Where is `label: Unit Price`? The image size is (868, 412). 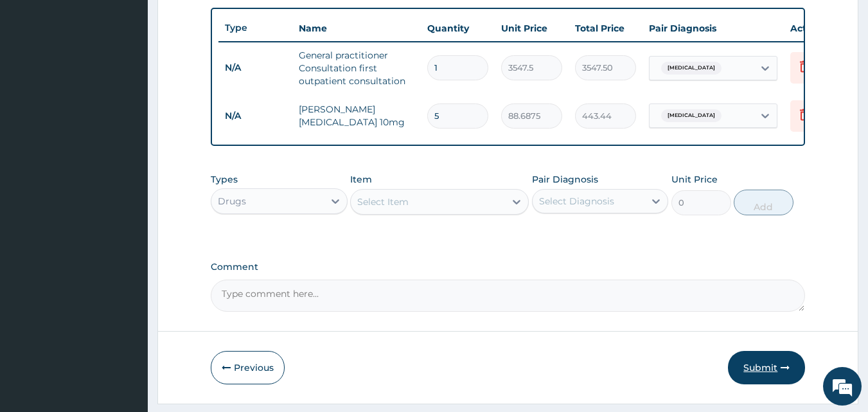
label: Unit Price is located at coordinates (695, 179).